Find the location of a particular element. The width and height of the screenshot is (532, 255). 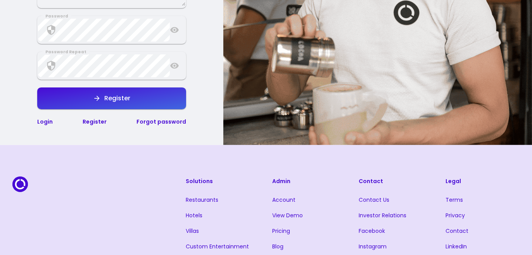

a: Instagram is located at coordinates (373, 246).